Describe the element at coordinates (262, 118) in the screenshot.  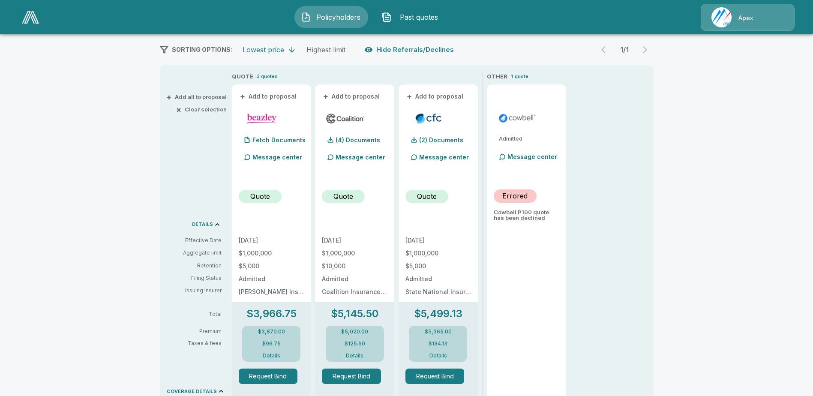
I see `img: beazleycyber` at that location.